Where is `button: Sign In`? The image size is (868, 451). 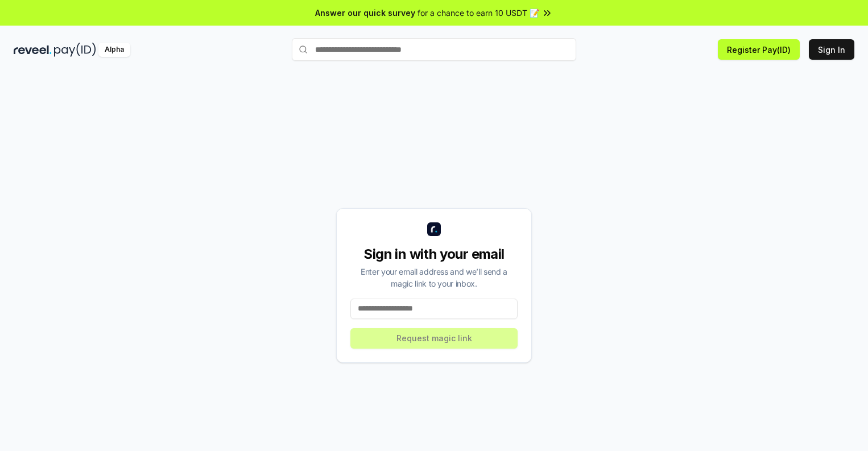
button: Sign In is located at coordinates (831, 49).